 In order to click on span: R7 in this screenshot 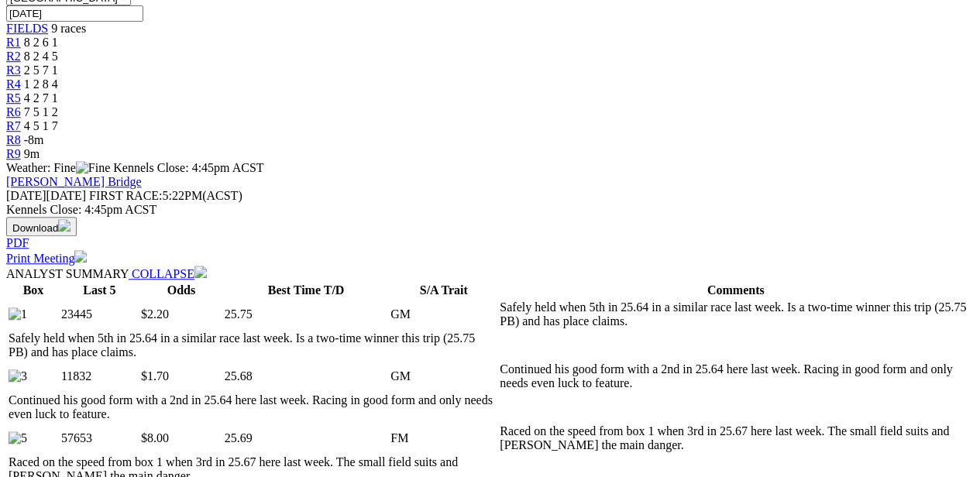, I will do `click(13, 125)`.